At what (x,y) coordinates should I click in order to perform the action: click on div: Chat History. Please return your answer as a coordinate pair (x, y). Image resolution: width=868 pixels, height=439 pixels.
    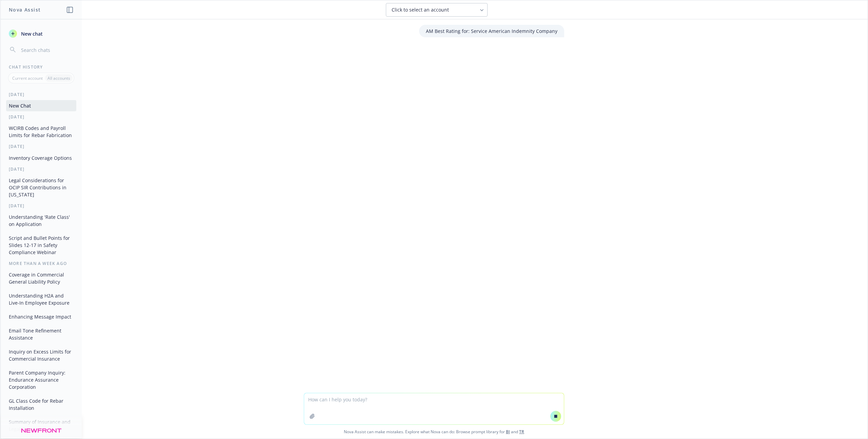
    Looking at the image, I should click on (41, 67).